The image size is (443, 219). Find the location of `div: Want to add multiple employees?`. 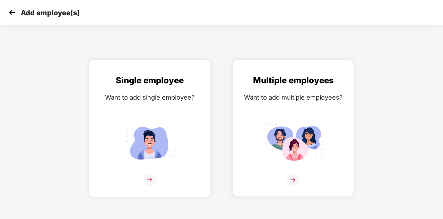

div: Want to add multiple employees? is located at coordinates (293, 97).